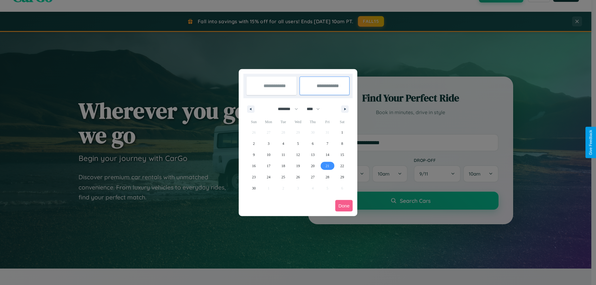 Image resolution: width=596 pixels, height=285 pixels. I want to click on span: 2, so click(254, 144).